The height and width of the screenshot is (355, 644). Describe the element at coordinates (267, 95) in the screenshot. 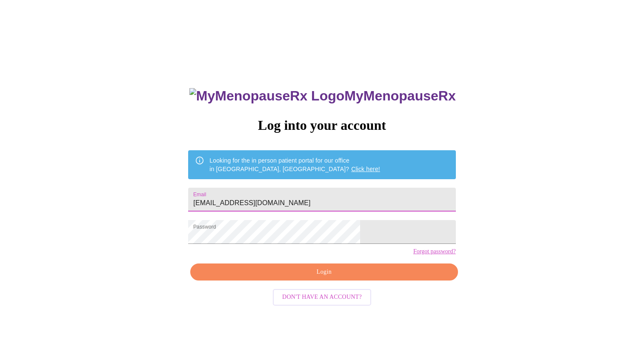

I see `img: MyMenopauseRx Logo` at that location.